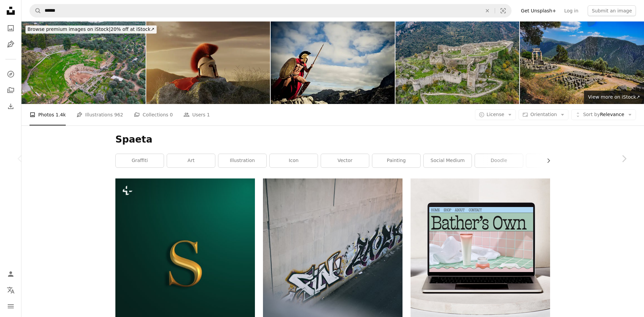 The height and width of the screenshot is (317, 644). What do you see at coordinates (100, 115) in the screenshot?
I see `a: Illustrations 962` at bounding box center [100, 115].